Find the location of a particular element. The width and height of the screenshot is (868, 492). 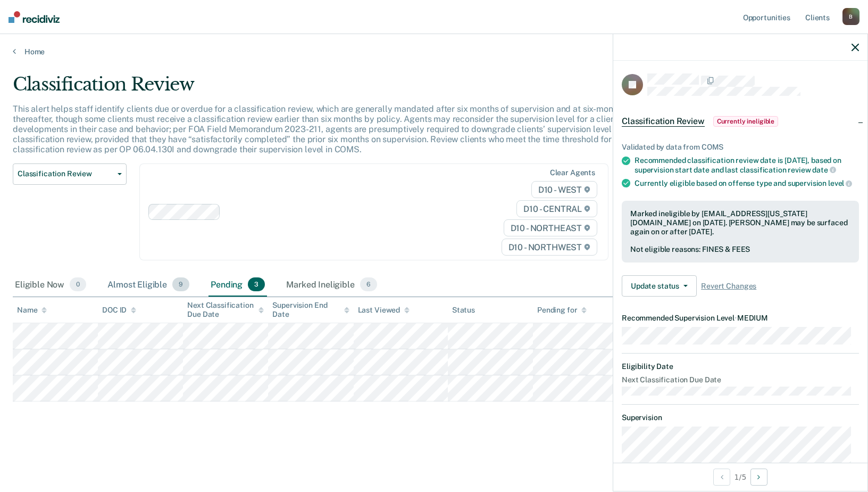

button: Next Opportunity is located at coordinates (759, 476).